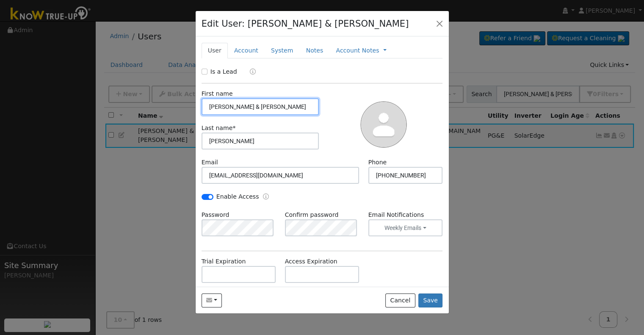 The width and height of the screenshot is (644, 335). Describe the element at coordinates (312, 215) in the screenshot. I see `label: Confirm password` at that location.